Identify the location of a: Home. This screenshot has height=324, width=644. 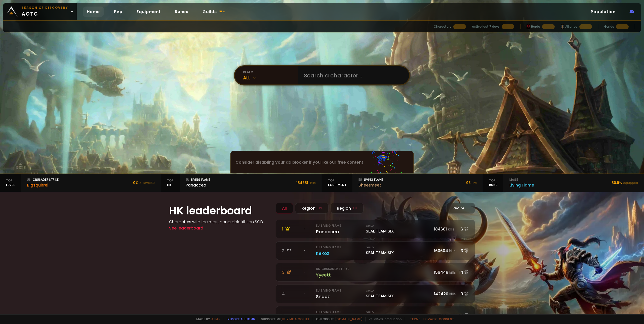
(93, 11).